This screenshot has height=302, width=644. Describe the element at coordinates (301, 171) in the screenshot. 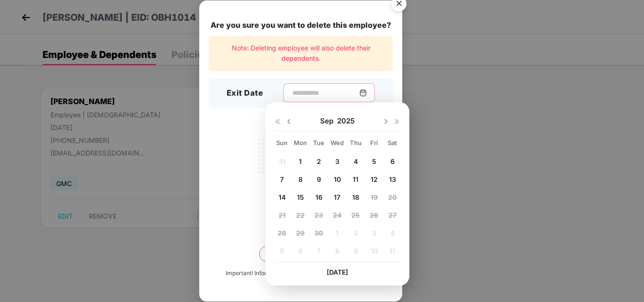

I see `img: svg+xml;base64,PHN2ZyB4bWxucz0iaHR0cDovL3d3dy53My5vcmcvMjAwMC9zdmciIHdpZHRoPSIyMjQiIGhlaWdodD0iMT...` at that location.